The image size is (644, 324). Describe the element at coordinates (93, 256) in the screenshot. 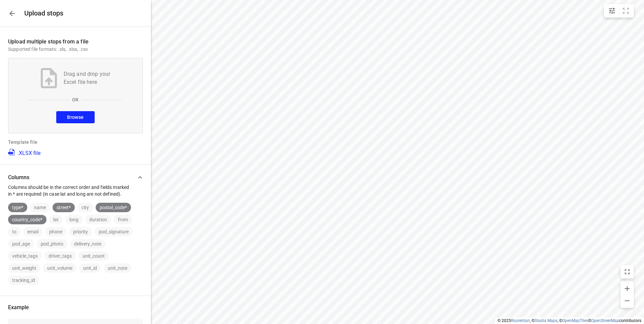

I see `span: unit_count` at that location.